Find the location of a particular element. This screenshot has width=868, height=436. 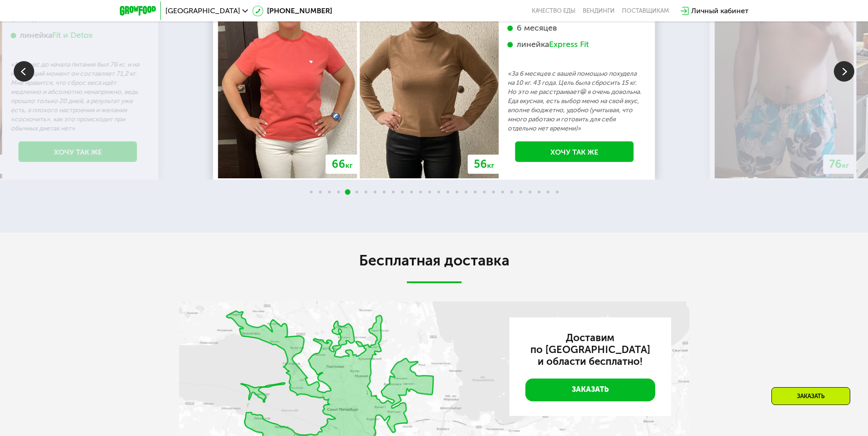

p: «Мой вес до начала питания был 76 кг, и на настоящий момент он составляет 71,2 кг. Мне нравится, ... is located at coordinates (78, 97).